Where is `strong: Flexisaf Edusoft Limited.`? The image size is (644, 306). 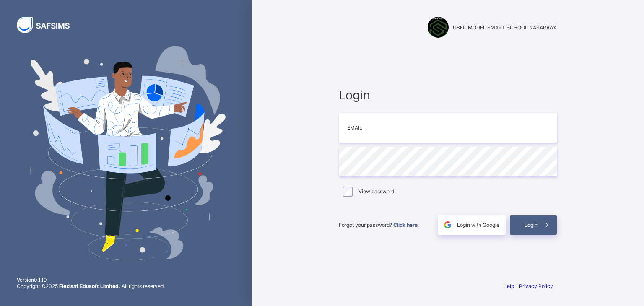 strong: Flexisaf Edusoft Limited. is located at coordinates (90, 286).